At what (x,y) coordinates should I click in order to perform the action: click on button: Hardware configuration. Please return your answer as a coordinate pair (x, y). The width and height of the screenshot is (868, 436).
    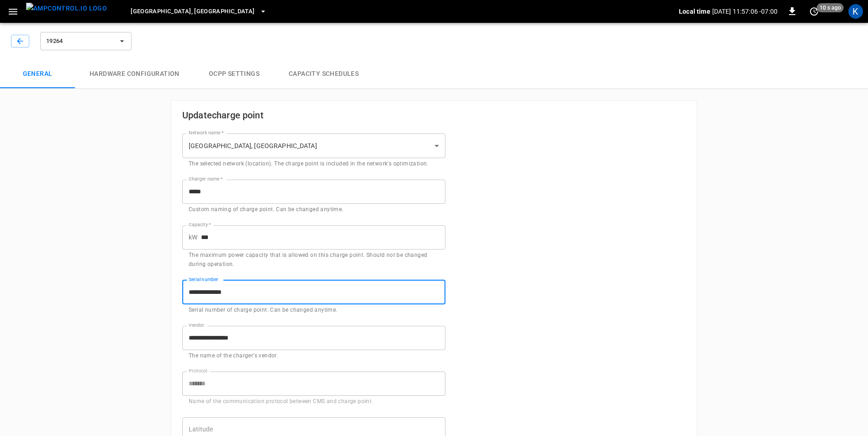
    Looking at the image, I should click on (134, 74).